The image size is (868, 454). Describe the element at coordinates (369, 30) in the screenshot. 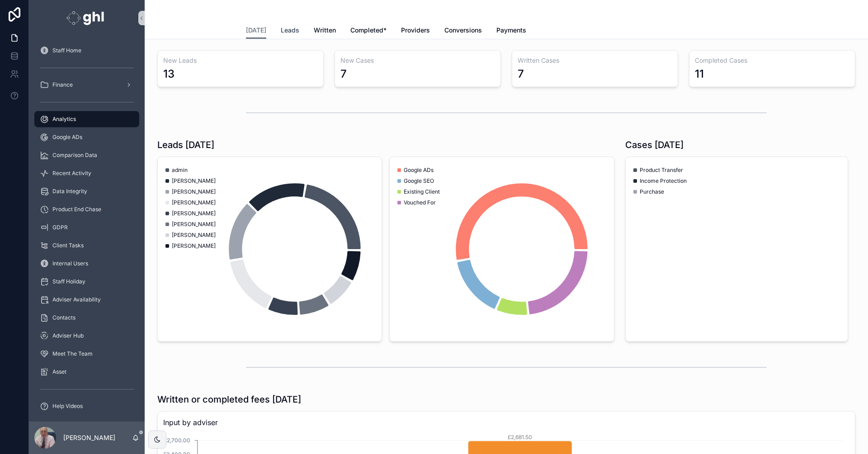

I see `span: Completed*` at that location.